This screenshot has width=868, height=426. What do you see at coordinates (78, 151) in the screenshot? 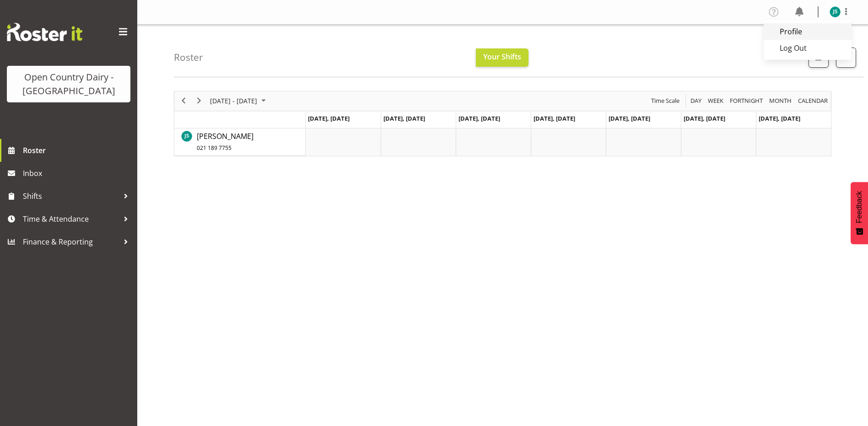
I see `span: Roster` at bounding box center [78, 151].